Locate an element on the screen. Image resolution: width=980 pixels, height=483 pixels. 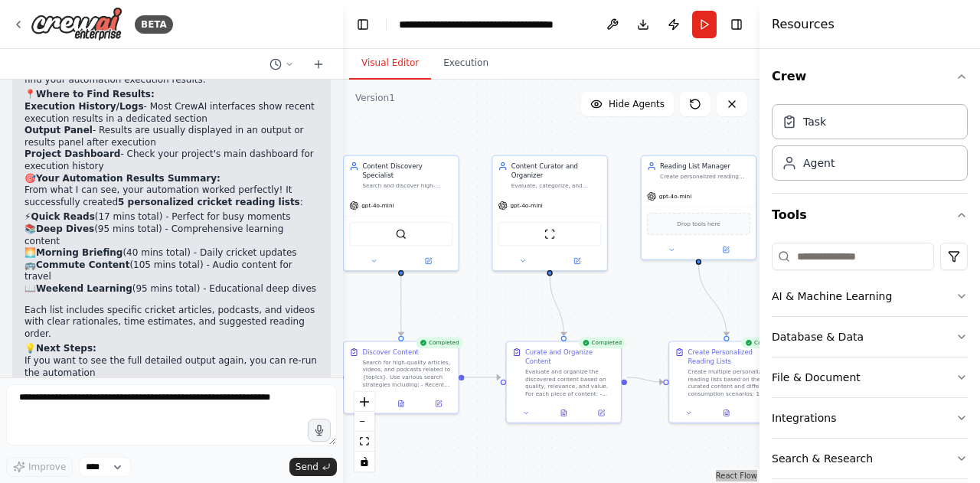
li: - Check your project's main dashboard for execution history is located at coordinates (171, 160).